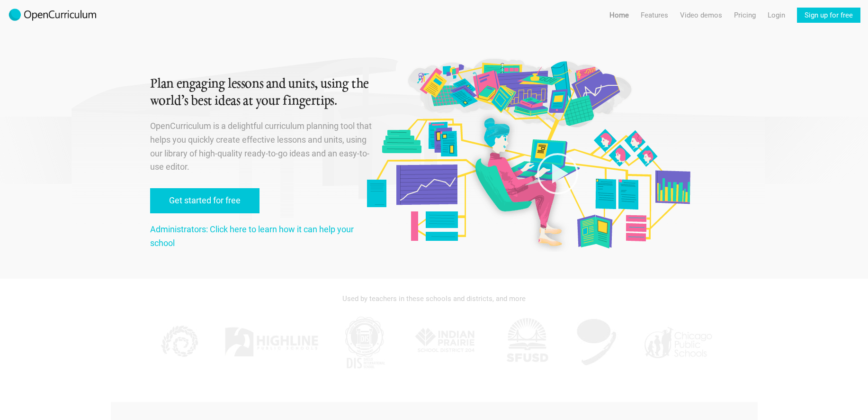 Image resolution: width=868 pixels, height=420 pixels. Describe the element at coordinates (527, 342) in the screenshot. I see `img: SFUSD.jpg` at that location.